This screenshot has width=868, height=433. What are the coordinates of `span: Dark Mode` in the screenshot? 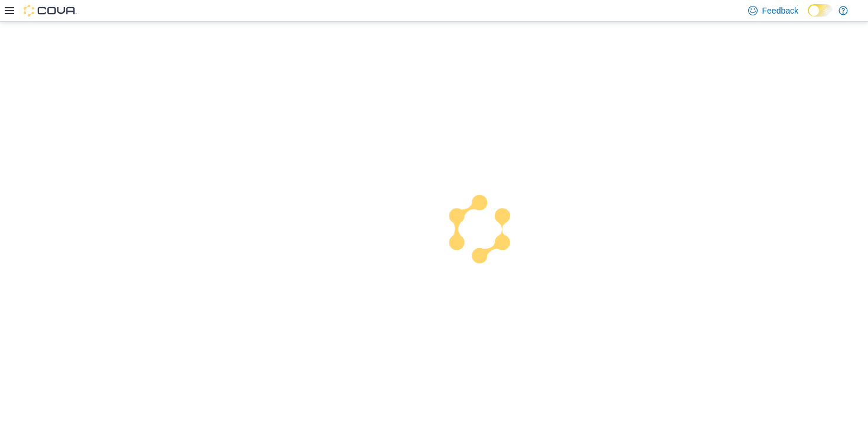 It's located at (808, 16).